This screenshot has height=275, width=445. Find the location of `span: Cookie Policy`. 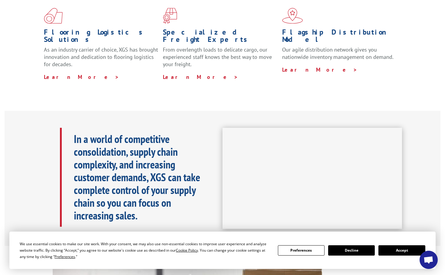

span: Cookie Policy is located at coordinates (187, 250).